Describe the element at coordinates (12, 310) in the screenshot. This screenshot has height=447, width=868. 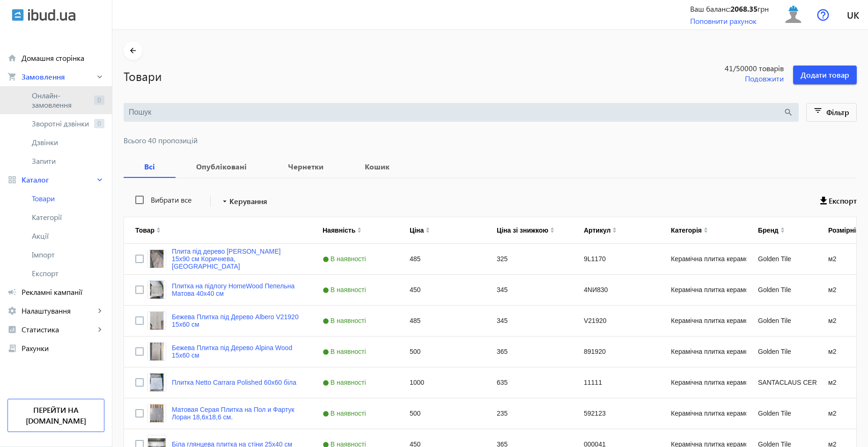
I see `mat-icon: settings` at that location.